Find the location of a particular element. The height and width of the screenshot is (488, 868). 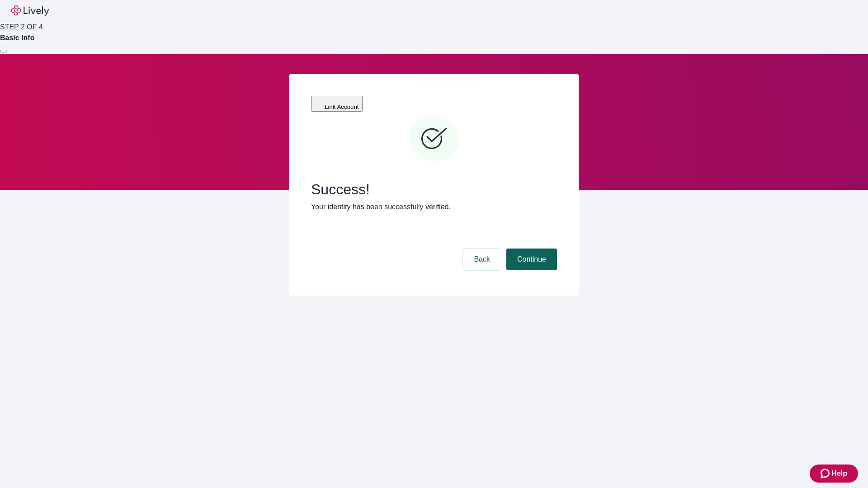

svg: Checkmark icon is located at coordinates (434, 139).